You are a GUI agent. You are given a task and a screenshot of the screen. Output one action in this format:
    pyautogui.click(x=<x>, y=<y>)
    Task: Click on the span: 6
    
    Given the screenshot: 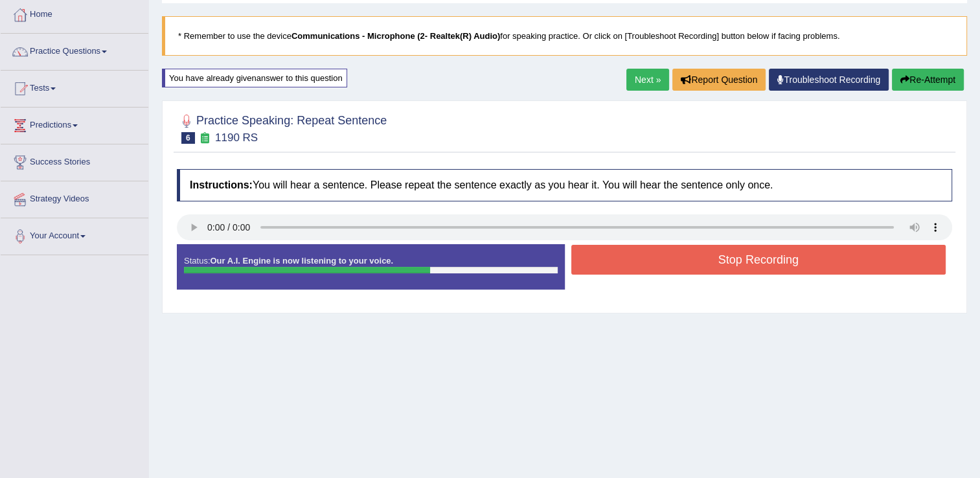 What is the action you would take?
    pyautogui.click(x=188, y=138)
    